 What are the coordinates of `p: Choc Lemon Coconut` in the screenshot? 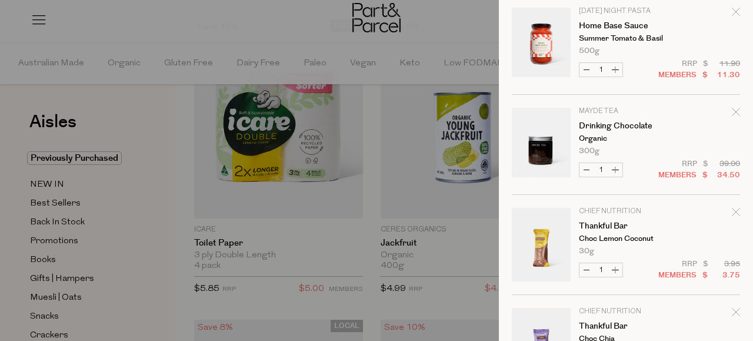 It's located at (624, 238).